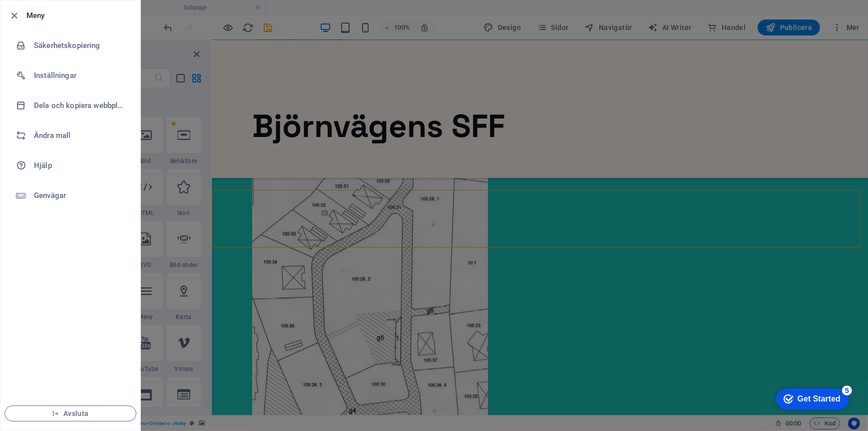 The height and width of the screenshot is (431, 868). I want to click on h6: Genvägar, so click(80, 195).